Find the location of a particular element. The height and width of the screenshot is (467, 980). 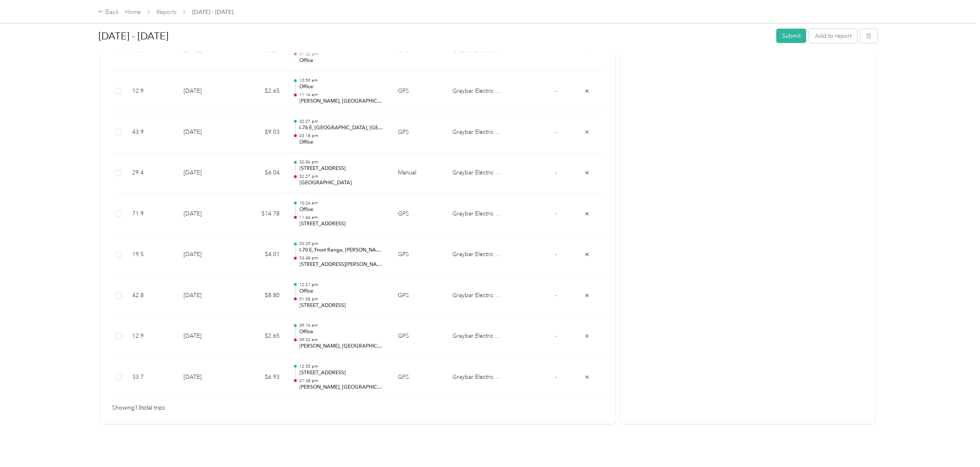

a: Home is located at coordinates (133, 12).